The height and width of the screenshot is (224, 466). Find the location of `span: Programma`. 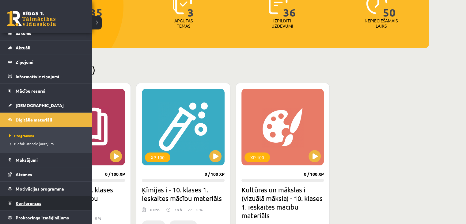

span: Programma is located at coordinates (21, 135).